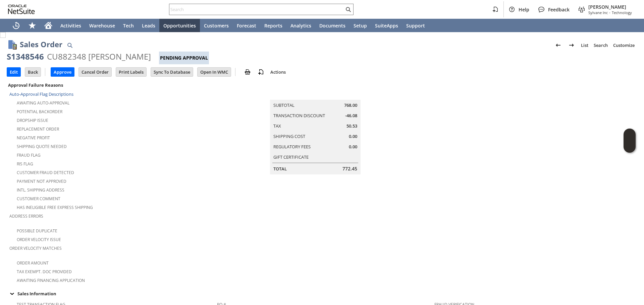  What do you see at coordinates (558, 45) in the screenshot?
I see `img: Previous` at bounding box center [558, 45].